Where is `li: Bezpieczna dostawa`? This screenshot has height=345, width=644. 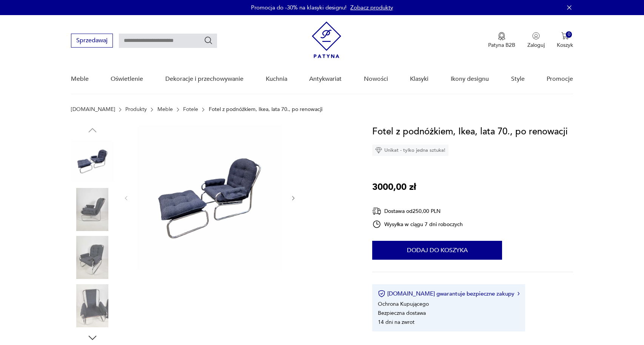 li: Bezpieczna dostawa is located at coordinates (402, 313).